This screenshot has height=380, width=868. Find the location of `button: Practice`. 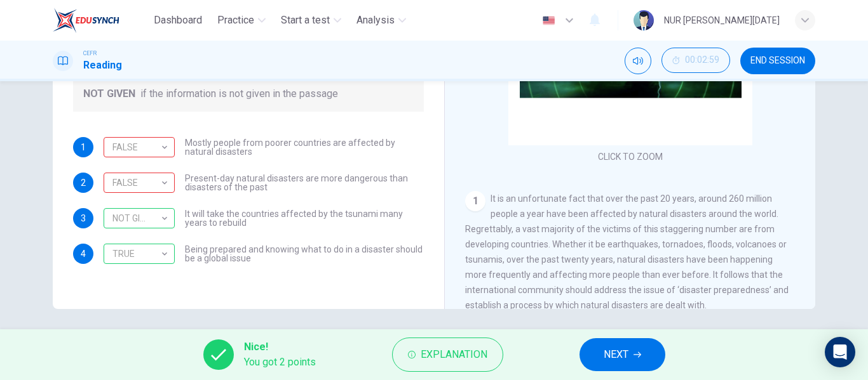

button: Practice is located at coordinates (241, 20).